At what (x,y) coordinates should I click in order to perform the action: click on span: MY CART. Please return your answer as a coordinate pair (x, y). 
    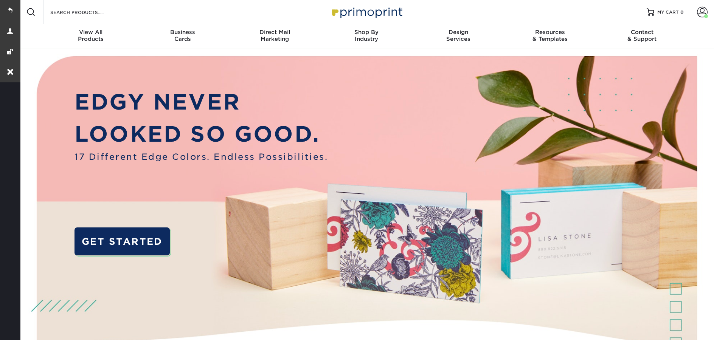
    Looking at the image, I should click on (668, 12).